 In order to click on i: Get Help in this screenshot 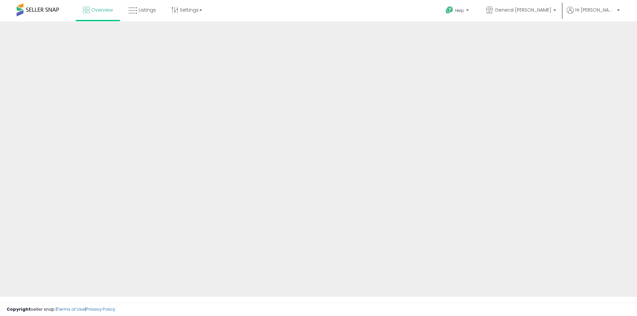, I will do `click(449, 10)`.